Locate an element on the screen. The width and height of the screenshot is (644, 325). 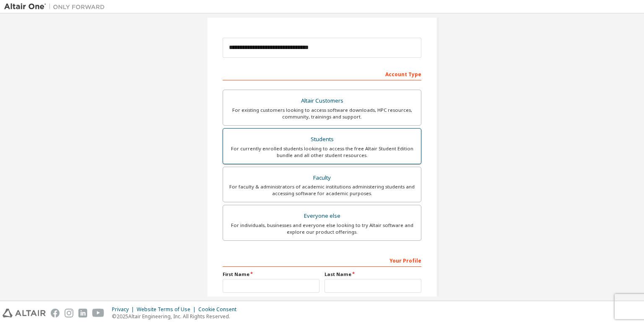
img: linkedin.svg is located at coordinates (83, 313).